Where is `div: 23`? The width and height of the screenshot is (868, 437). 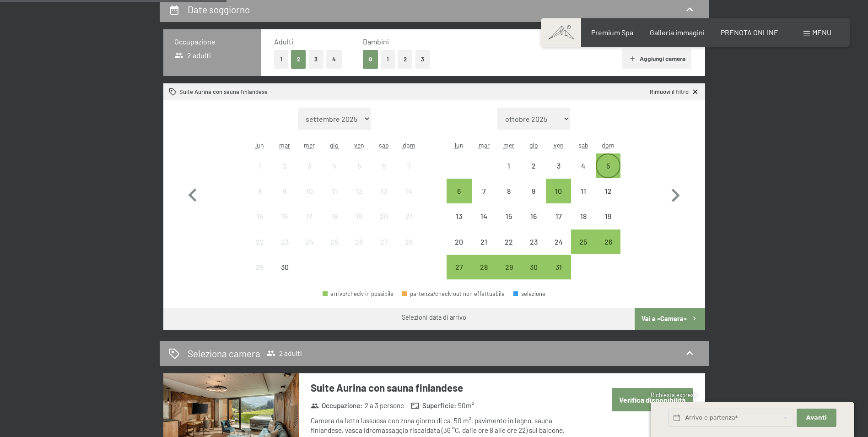
div: 23 is located at coordinates (285, 250).